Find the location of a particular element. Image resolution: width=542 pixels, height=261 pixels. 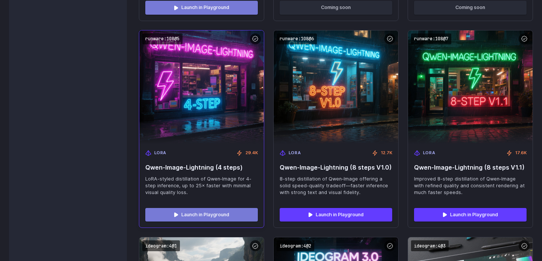

span: 8-step distillation of Qwen‑Image offering a solid speed-quality tradeoff—faster inference with s... is located at coordinates (336, 186).